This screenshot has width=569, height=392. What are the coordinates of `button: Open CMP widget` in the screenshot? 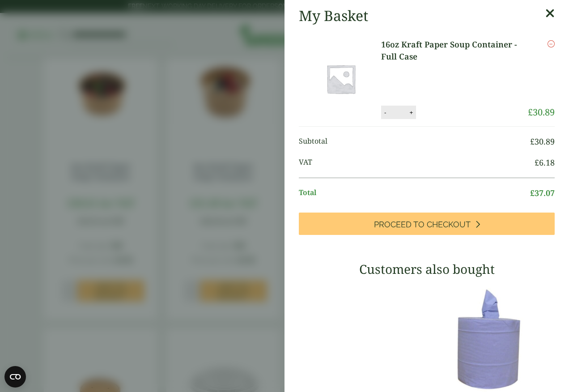 It's located at (15, 376).